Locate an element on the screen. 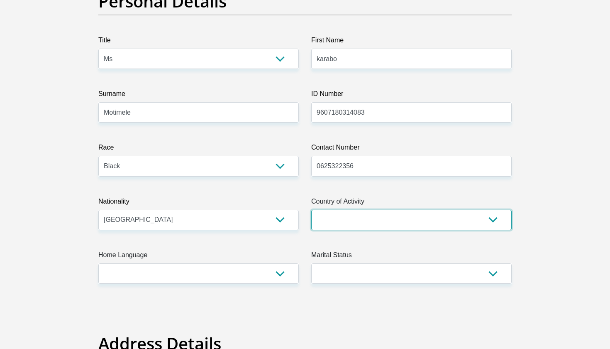 Image resolution: width=610 pixels, height=349 pixels. label: Marital Status is located at coordinates (411, 256).